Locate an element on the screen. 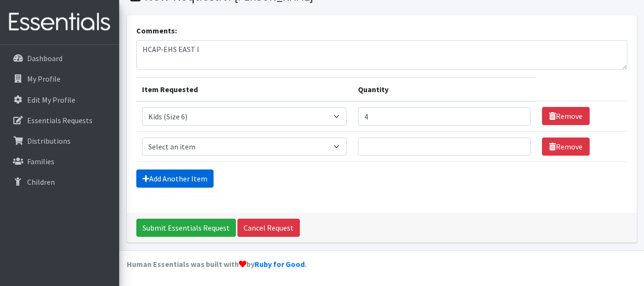  label: Comments: is located at coordinates (157, 30).